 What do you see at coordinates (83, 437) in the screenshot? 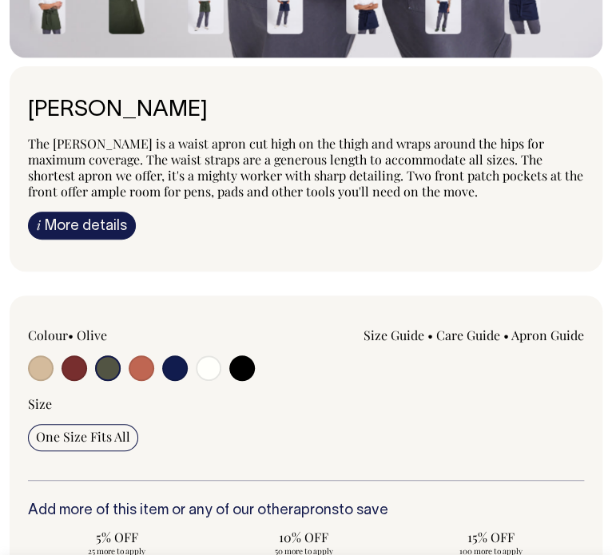
I see `span: One Size Fits All` at bounding box center [83, 437].